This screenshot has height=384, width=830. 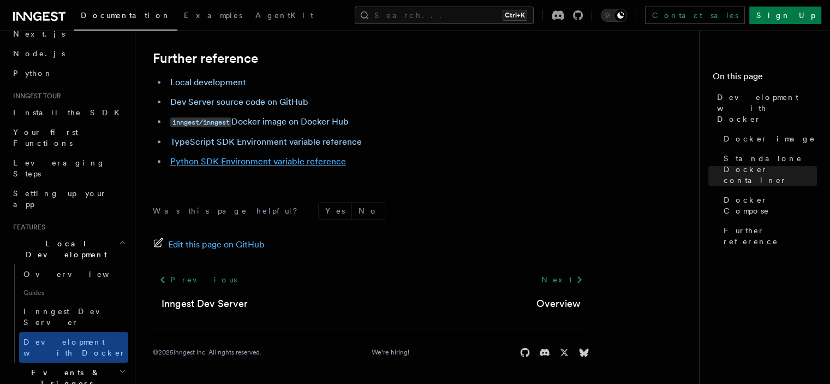 What do you see at coordinates (68, 313) in the screenshot?
I see `div: Local Development` at bounding box center [68, 313].